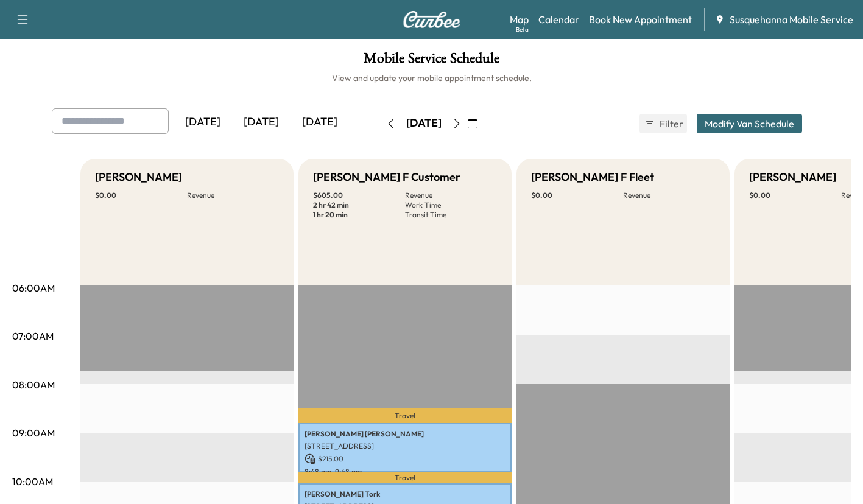  I want to click on span: Filter, so click(670, 124).